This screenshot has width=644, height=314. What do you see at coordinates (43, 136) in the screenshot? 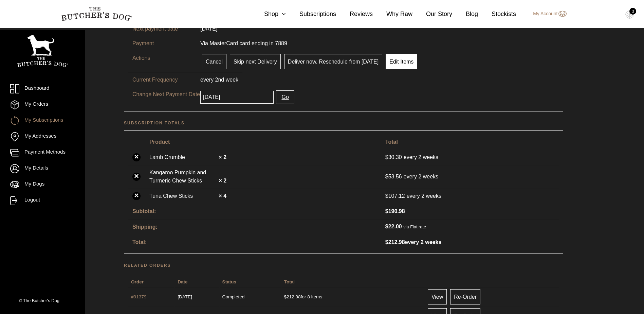
I see `a: My Addresses` at bounding box center [43, 136].